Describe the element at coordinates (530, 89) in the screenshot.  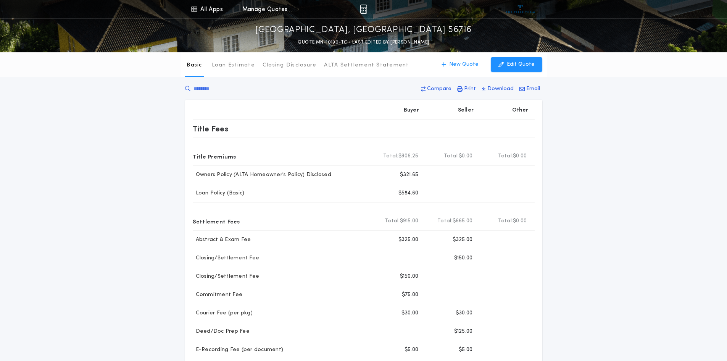
I see `button: Email` at that location.